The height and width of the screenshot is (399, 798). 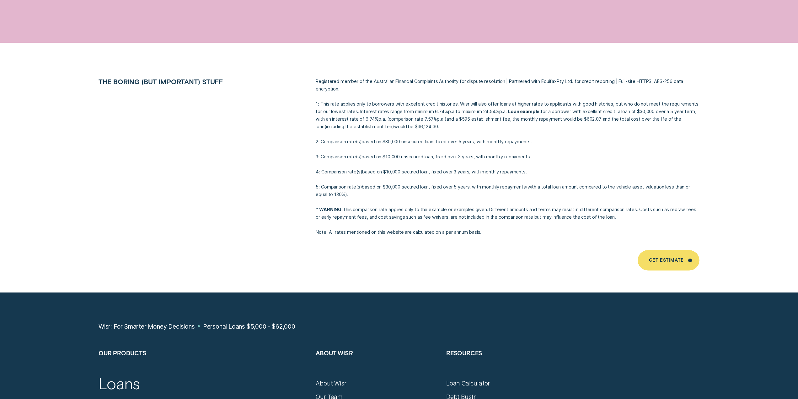 I want to click on div: Wisr: For Smarter Money Decisions, so click(x=147, y=326).